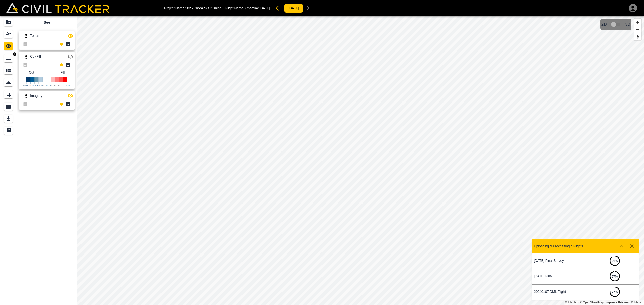 This screenshot has width=644, height=305. Describe the element at coordinates (637, 22) in the screenshot. I see `button: Zoom in` at that location.